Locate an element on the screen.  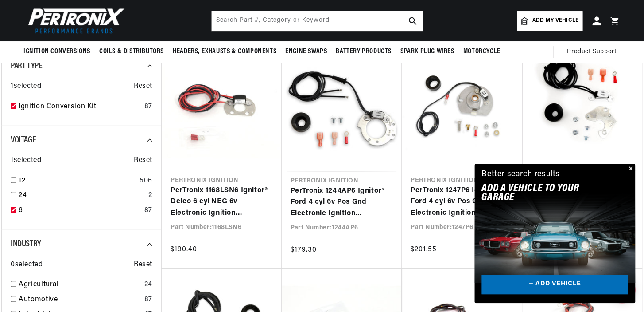
span: Engine Swaps is located at coordinates (306, 52).